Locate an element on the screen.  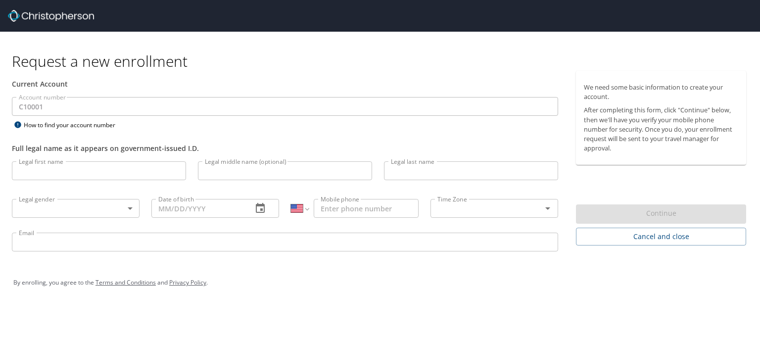
p: After completing this form, click "Continue" below, then we'll have you verify your mobile phone ... is located at coordinates (661, 129).